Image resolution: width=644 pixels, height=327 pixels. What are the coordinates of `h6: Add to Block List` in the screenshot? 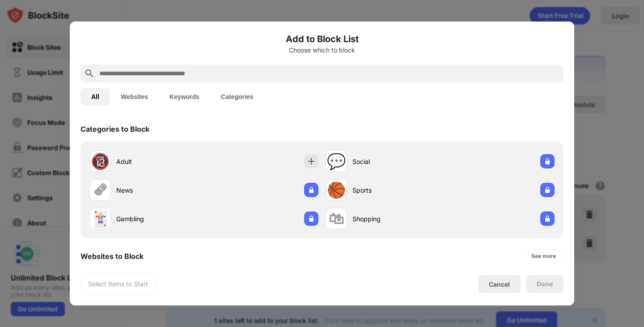 It's located at (322, 39).